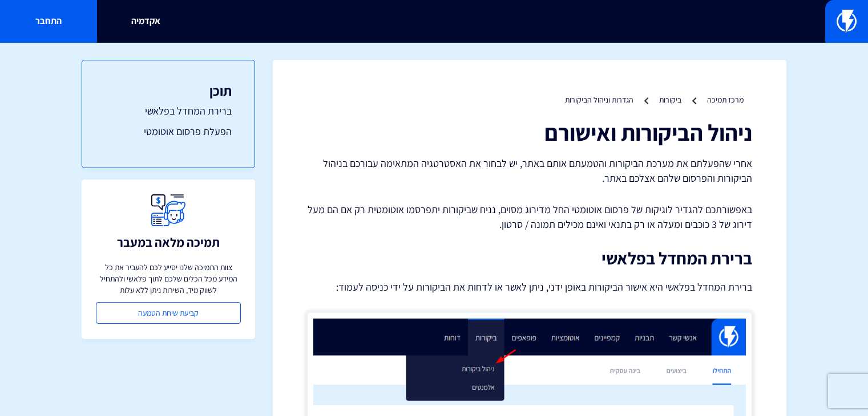 Image resolution: width=868 pixels, height=416 pixels. Describe the element at coordinates (168, 243) in the screenshot. I see `h3: תמיכה מלאה במעבר` at that location.